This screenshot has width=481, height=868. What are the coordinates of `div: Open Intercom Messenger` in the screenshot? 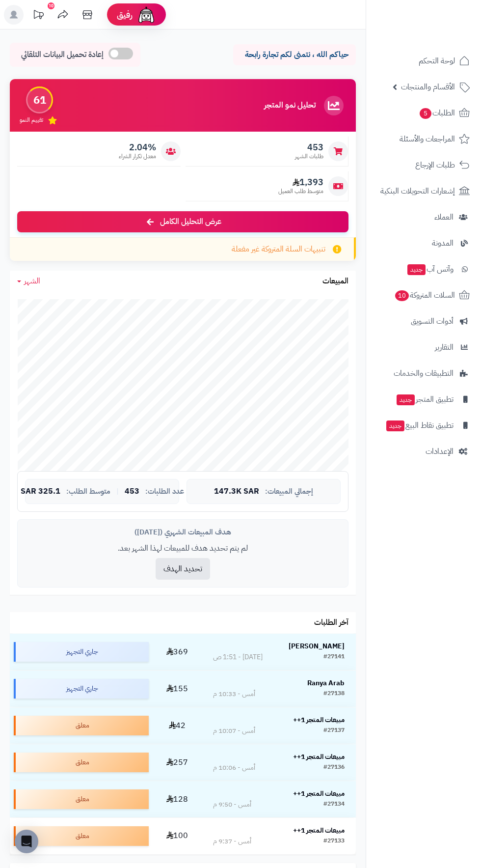 It's located at (26, 842).